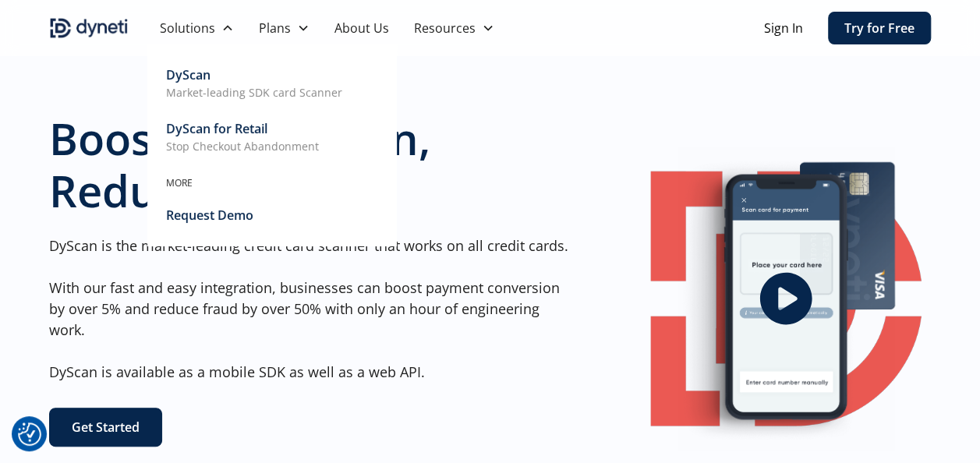  Describe the element at coordinates (89, 28) in the screenshot. I see `img: Dyneti indigo logo` at that location.